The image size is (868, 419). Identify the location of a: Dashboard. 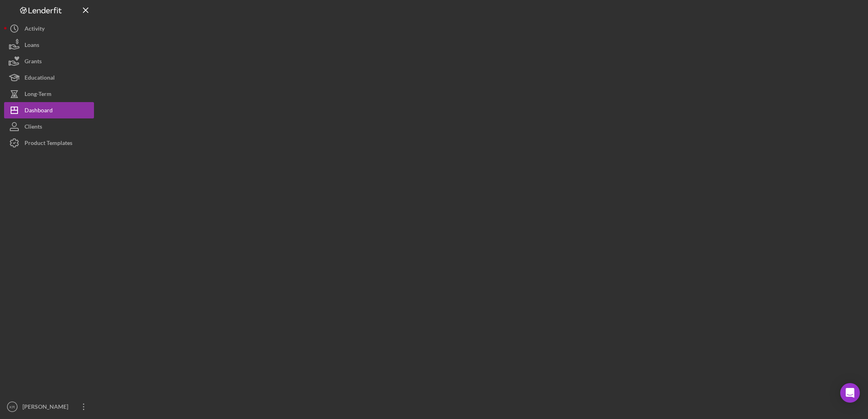
(49, 110).